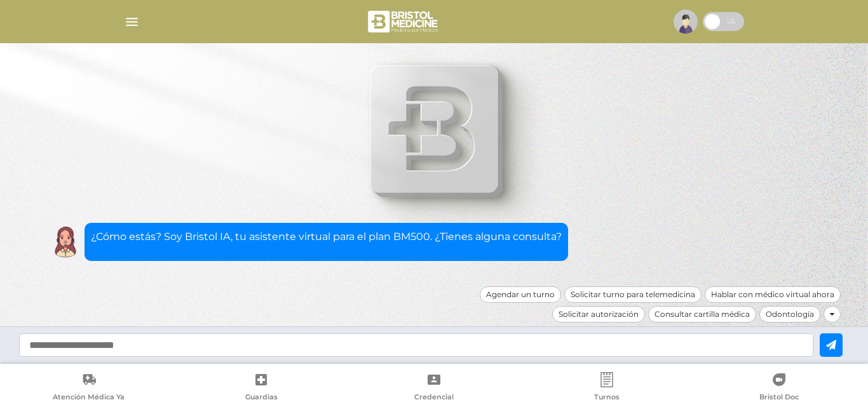  Describe the element at coordinates (89, 388) in the screenshot. I see `a: Atención Médica Ya` at that location.